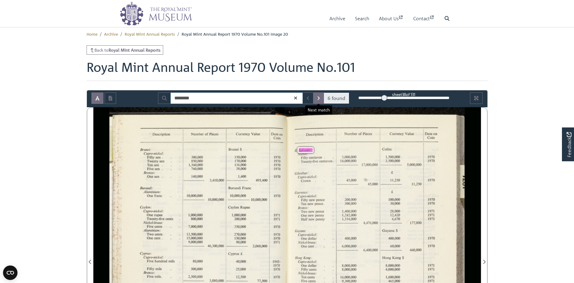  I want to click on span: 495,400, so click(261, 180).